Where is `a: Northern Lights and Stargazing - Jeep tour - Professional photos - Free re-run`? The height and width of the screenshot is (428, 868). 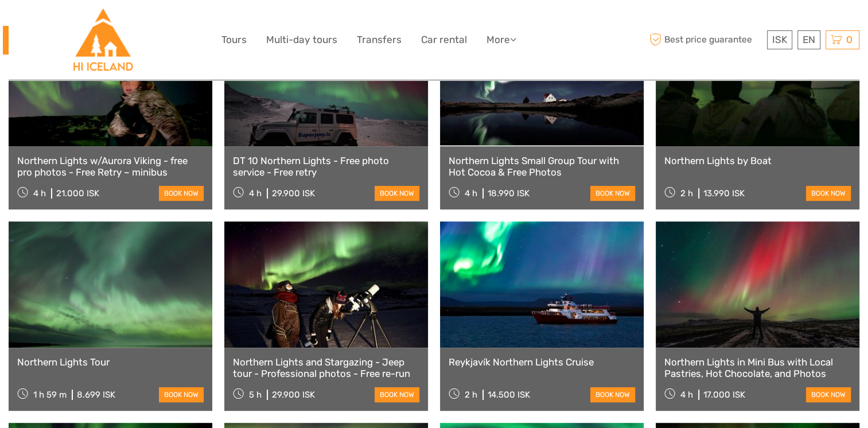 a: Northern Lights and Stargazing - Jeep tour - Professional photos - Free re-run is located at coordinates (326, 368).